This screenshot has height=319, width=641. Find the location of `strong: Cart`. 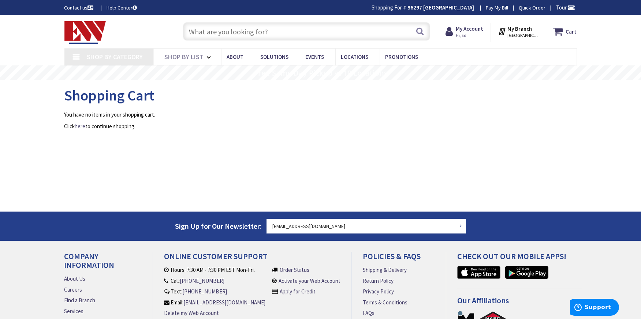

strong: Cart is located at coordinates (571, 31).